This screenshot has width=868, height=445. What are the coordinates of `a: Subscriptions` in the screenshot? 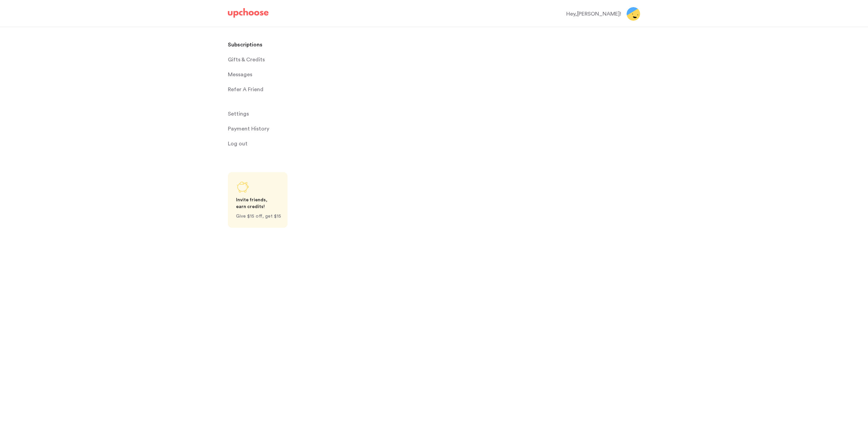 It's located at (277, 45).